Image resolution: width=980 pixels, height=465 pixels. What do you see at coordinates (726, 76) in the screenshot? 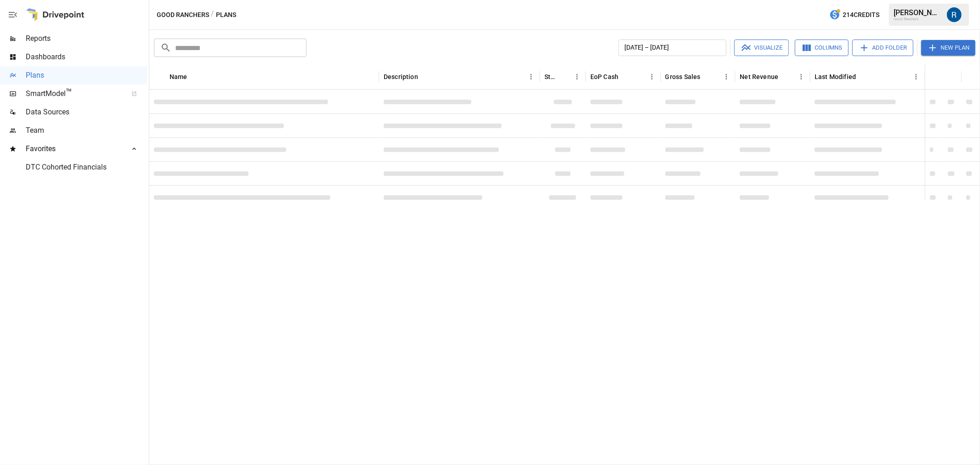
I see `button: Gross Sales column menu` at bounding box center [726, 76].